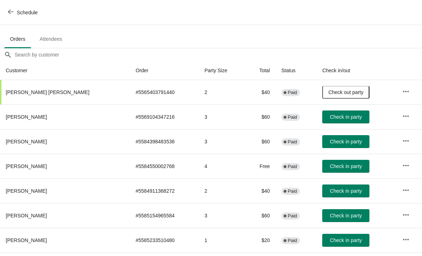  What do you see at coordinates (164, 141) in the screenshot?
I see `td: # 5584398483536` at bounding box center [164, 141].